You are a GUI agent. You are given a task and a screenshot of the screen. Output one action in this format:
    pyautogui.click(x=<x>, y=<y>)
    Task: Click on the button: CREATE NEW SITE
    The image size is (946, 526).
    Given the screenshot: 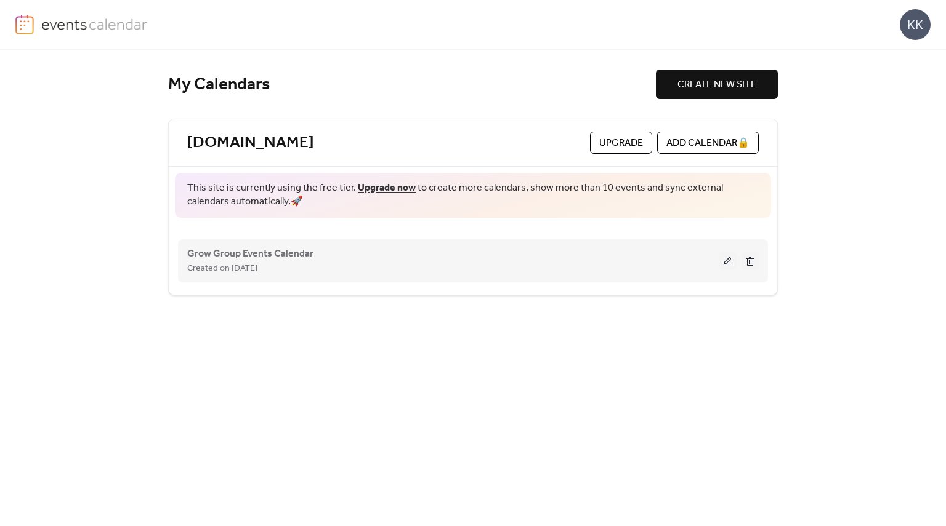 What is the action you would take?
    pyautogui.click(x=717, y=84)
    